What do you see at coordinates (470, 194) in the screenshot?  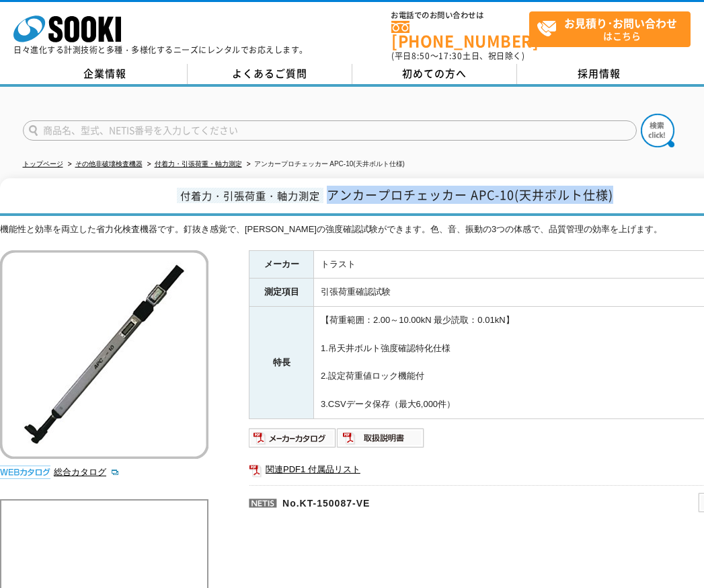 I see `span: アンカープロチェッカー APC-10(天井ボルト仕様)` at bounding box center [470, 194].